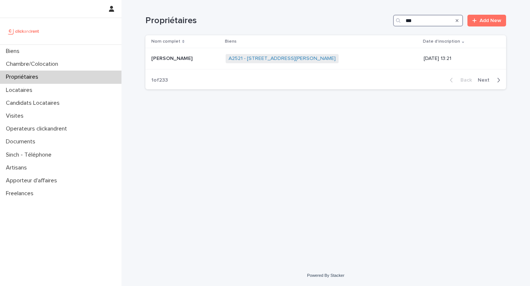 The image size is (530, 286). I want to click on p: Apporteur d'affaires, so click(33, 181).